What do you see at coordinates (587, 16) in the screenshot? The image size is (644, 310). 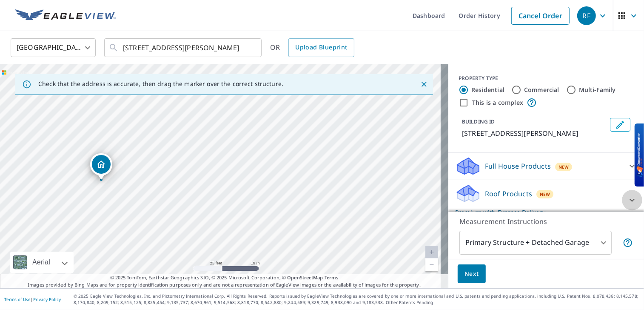 I see `div: RF` at bounding box center [587, 16].